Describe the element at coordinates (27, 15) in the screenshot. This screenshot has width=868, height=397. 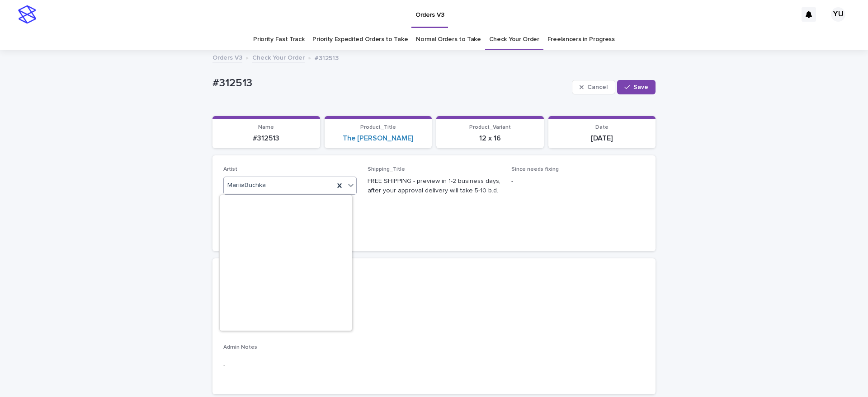
I see `img: stacker-logo-s-only.png` at that location.